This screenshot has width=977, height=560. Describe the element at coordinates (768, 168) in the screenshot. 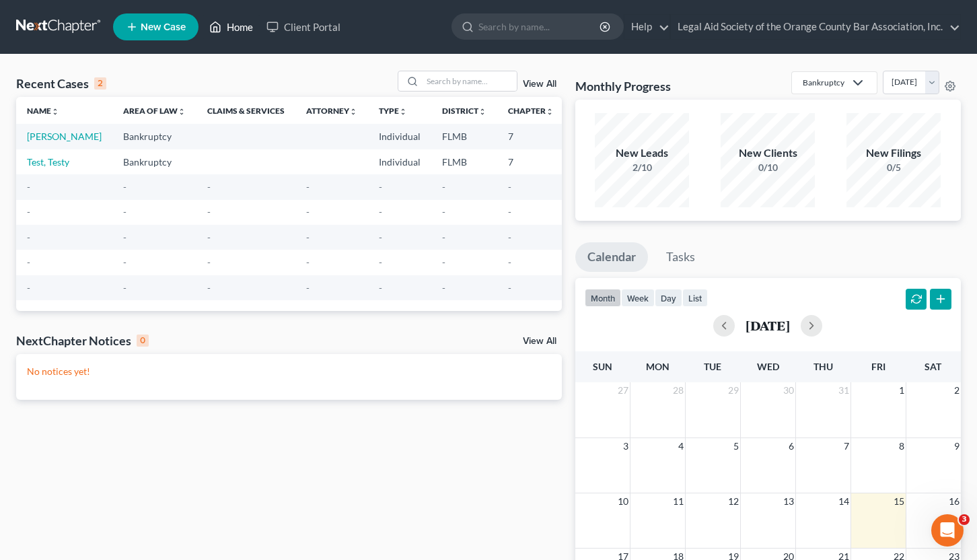

I see `div: 0/10` at that location.